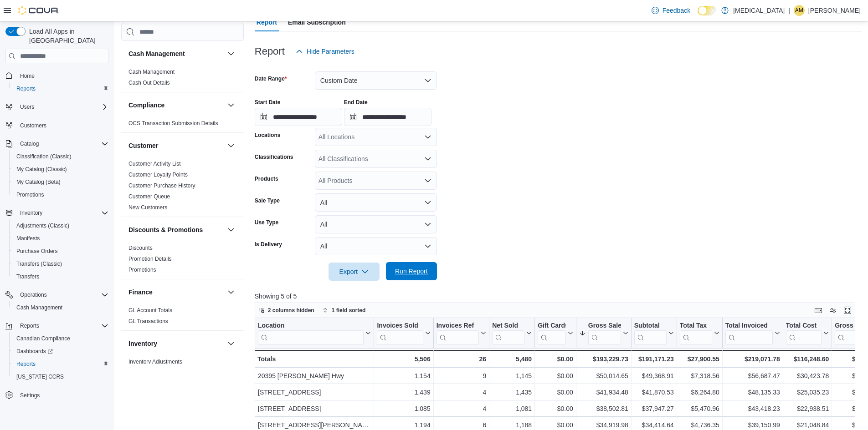 The width and height of the screenshot is (868, 430). What do you see at coordinates (182, 125) in the screenshot?
I see `div: Compliance` at bounding box center [182, 125].